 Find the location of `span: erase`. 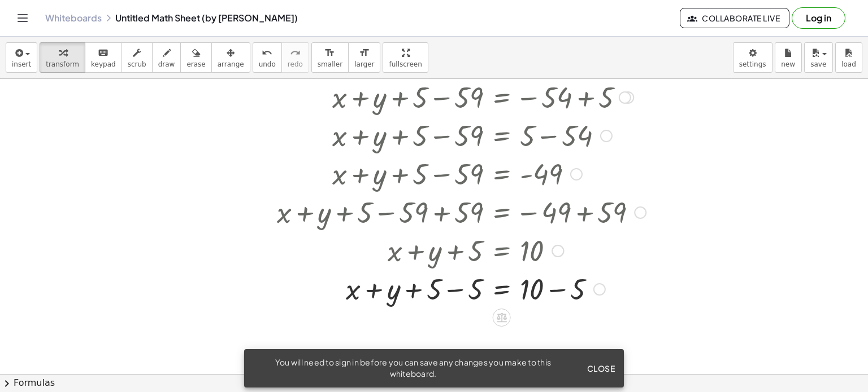

span: erase is located at coordinates (195, 64).